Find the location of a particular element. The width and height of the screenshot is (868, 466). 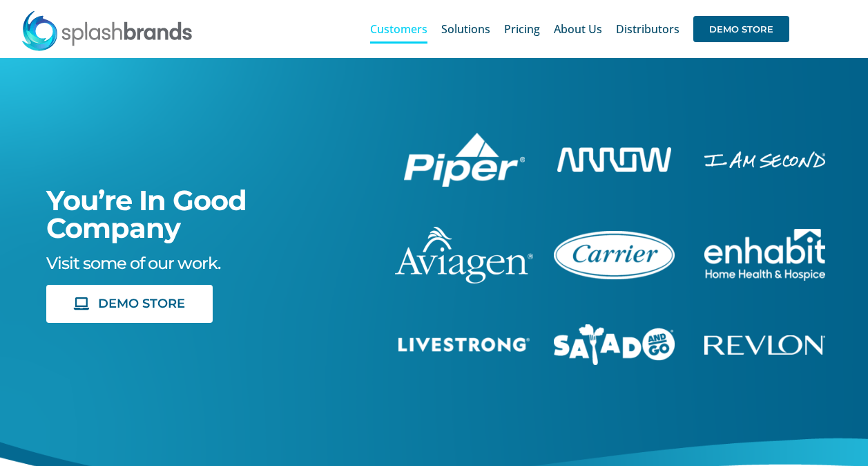

span: About Us is located at coordinates (578, 29).